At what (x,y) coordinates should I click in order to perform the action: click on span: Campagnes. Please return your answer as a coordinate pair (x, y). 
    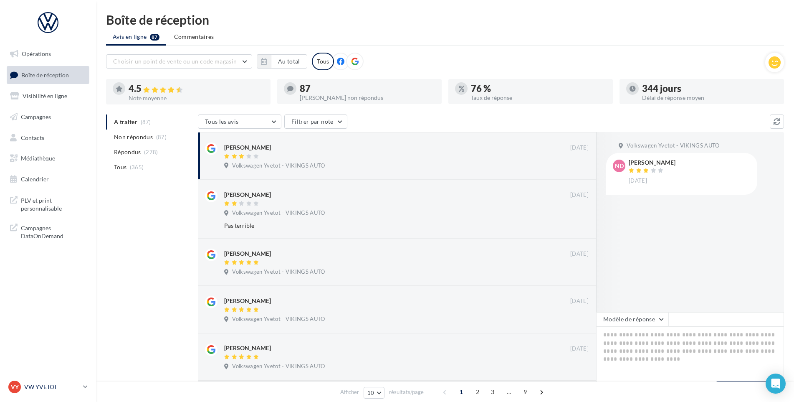
    Looking at the image, I should click on (36, 116).